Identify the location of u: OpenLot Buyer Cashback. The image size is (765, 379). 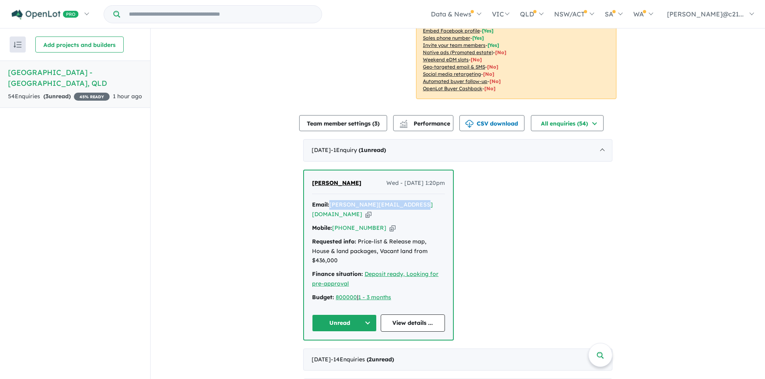
(452, 88).